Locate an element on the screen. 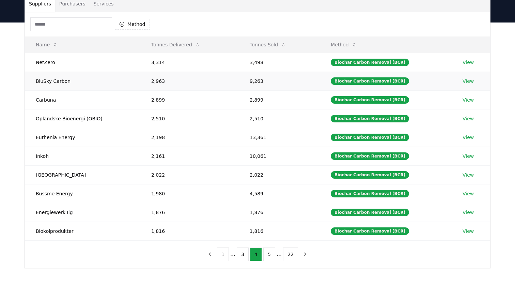 The image size is (515, 284). td: 9,263 is located at coordinates (279, 81).